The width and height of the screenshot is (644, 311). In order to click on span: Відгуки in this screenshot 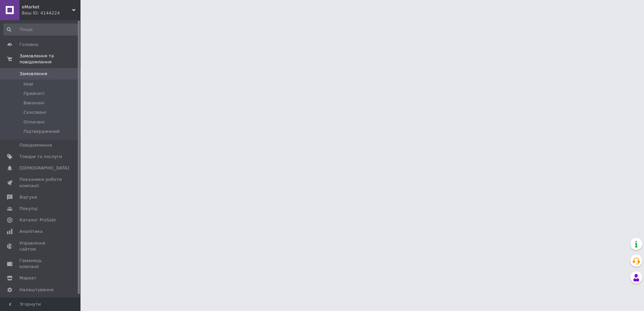, I will do `click(28, 197)`.